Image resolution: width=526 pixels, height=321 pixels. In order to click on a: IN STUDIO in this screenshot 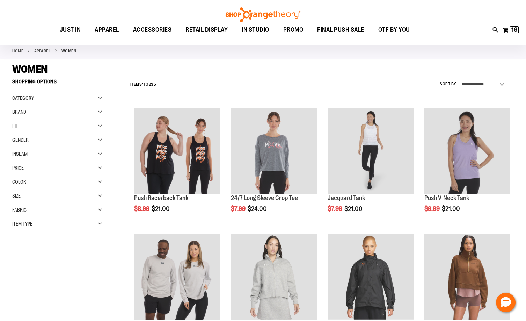, I will do `click(255, 30)`.